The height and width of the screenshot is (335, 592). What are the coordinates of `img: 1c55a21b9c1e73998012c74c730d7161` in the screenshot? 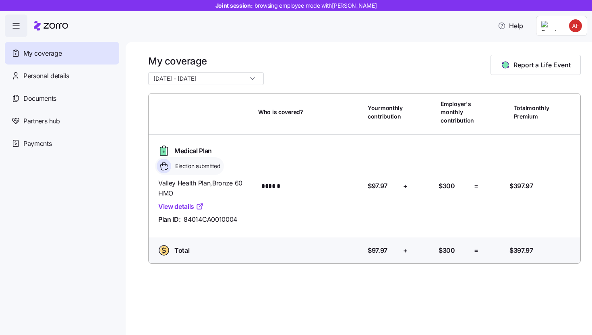 It's located at (575, 26).